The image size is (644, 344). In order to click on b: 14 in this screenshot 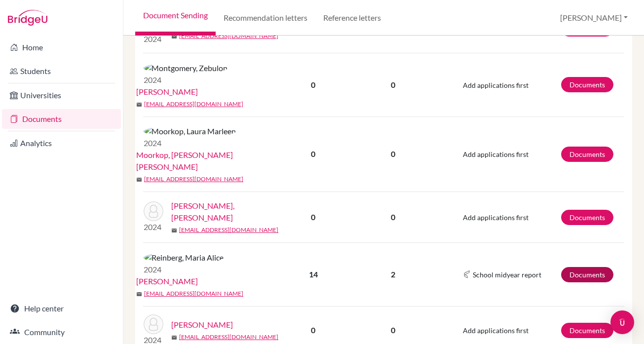, I will do `click(314, 274)`.